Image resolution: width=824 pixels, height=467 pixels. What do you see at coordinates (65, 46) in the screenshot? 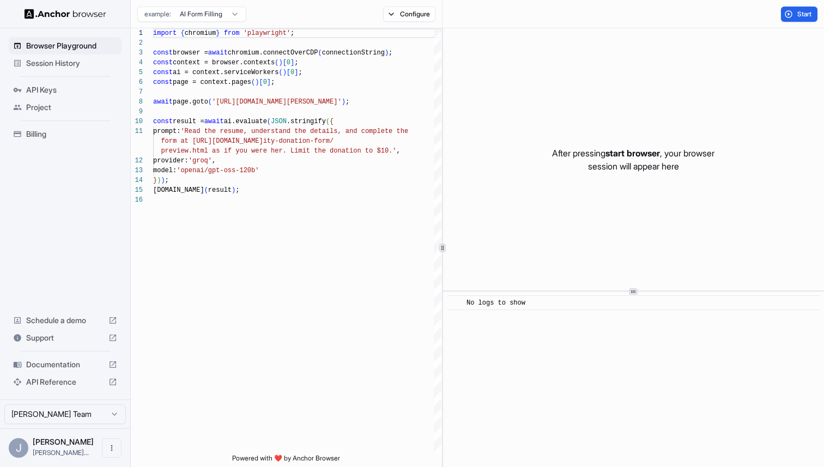
I see `div: Browser Playground` at bounding box center [65, 46].